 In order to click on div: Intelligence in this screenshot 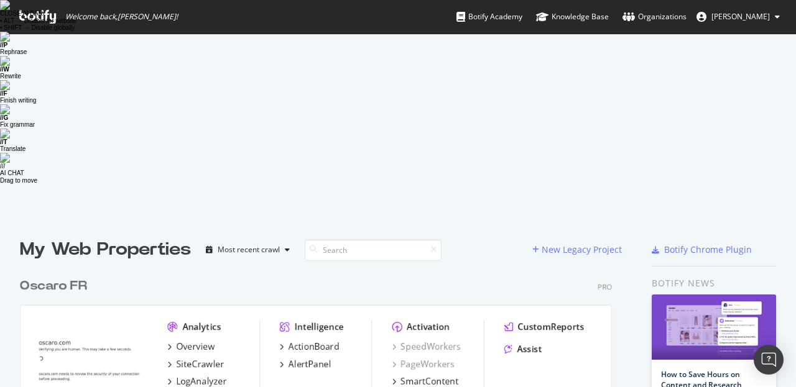, I will do `click(319, 327)`.